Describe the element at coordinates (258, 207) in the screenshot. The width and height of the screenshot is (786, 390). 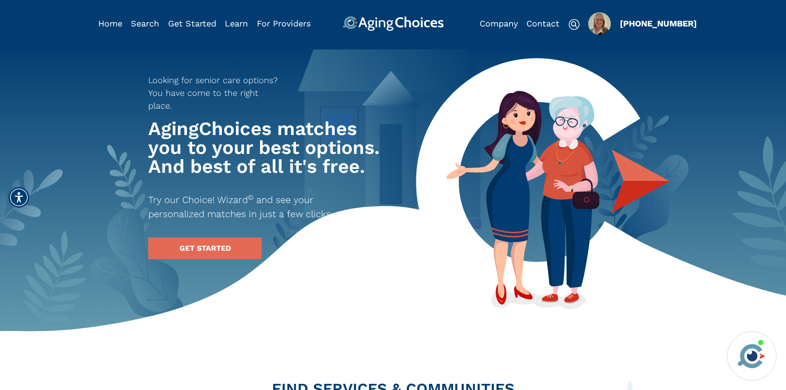
I see `p: Try our Choice! Wizard and see your personalized matches in just a few clicks.` at that location.